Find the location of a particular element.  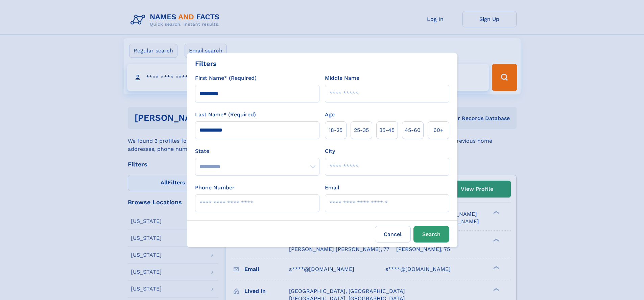

label: State is located at coordinates (257, 152).